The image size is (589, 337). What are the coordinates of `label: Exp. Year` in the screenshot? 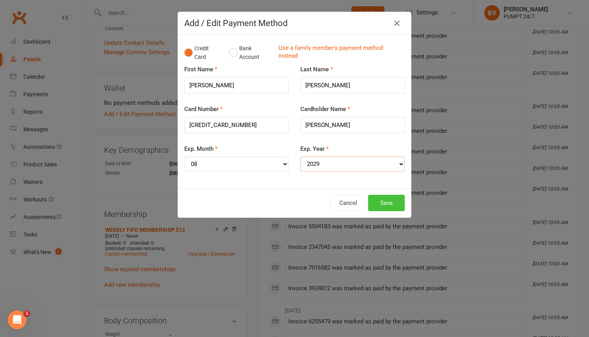 It's located at (315, 149).